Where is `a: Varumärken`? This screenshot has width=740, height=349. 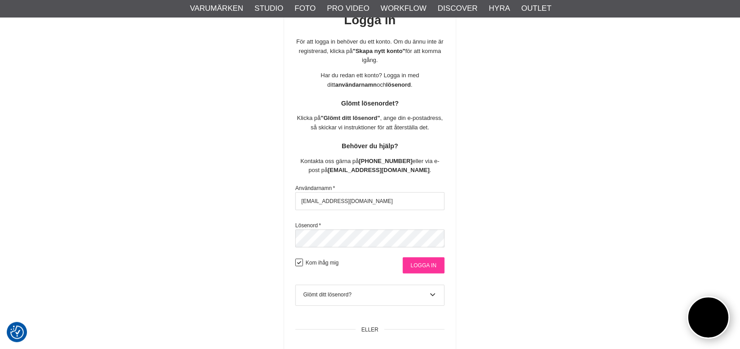
a: Varumärken is located at coordinates (217, 9).